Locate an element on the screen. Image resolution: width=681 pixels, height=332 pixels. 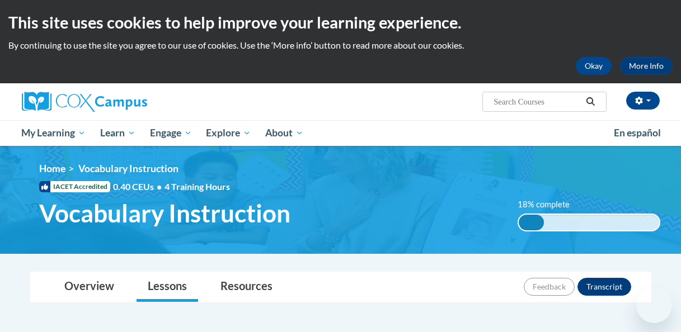
a: Learn is located at coordinates (118, 133).